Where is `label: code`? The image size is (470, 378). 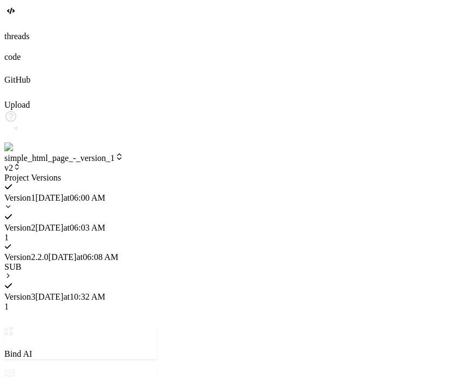 label: code is located at coordinates (13, 57).